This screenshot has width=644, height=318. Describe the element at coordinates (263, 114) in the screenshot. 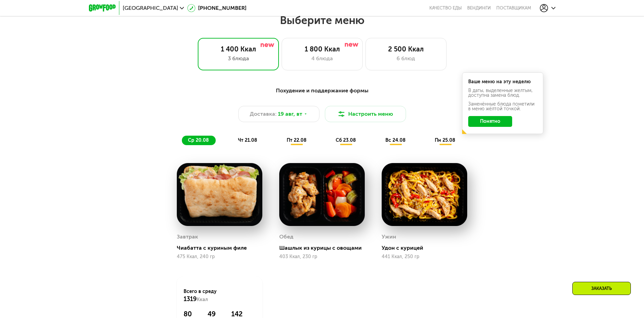

I see `span: Доставка:` at that location.